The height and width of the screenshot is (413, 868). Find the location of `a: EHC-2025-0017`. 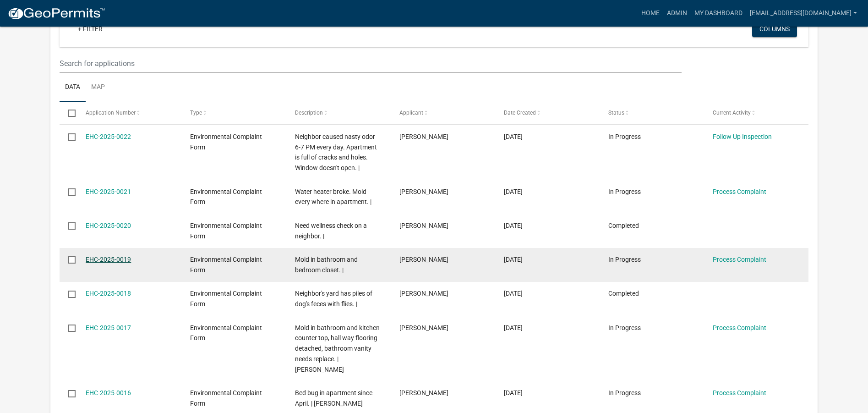

a: EHC-2025-0017 is located at coordinates (108, 327).